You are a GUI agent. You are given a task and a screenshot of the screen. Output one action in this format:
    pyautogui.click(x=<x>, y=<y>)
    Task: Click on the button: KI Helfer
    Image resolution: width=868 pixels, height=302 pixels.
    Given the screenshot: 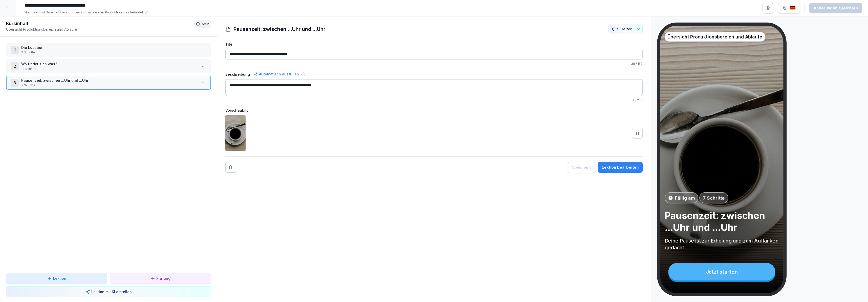 What is the action you would take?
    pyautogui.click(x=626, y=29)
    